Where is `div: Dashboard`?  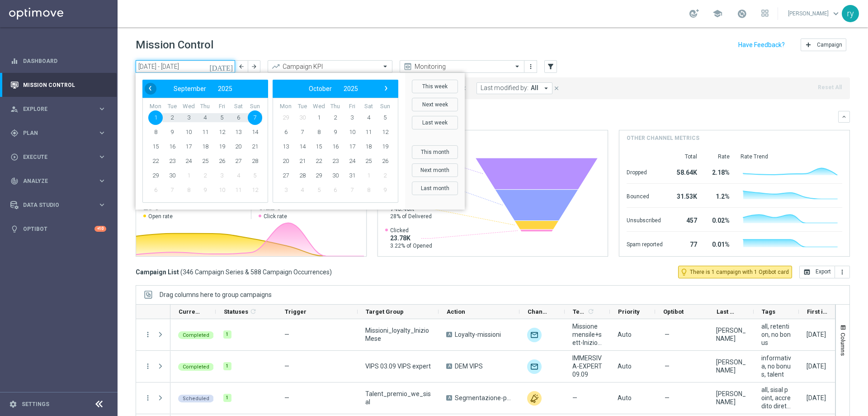 div: Dashboard is located at coordinates (58, 61).